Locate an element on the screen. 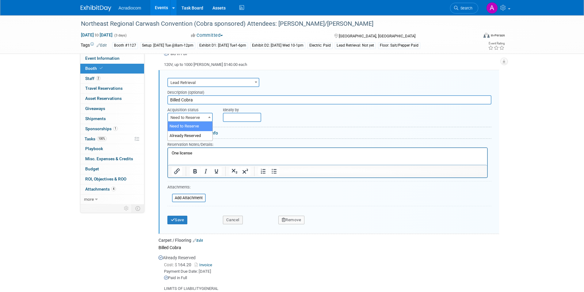 The height and width of the screenshot is (292, 584). span: Travel Reservations is located at coordinates (104, 88).